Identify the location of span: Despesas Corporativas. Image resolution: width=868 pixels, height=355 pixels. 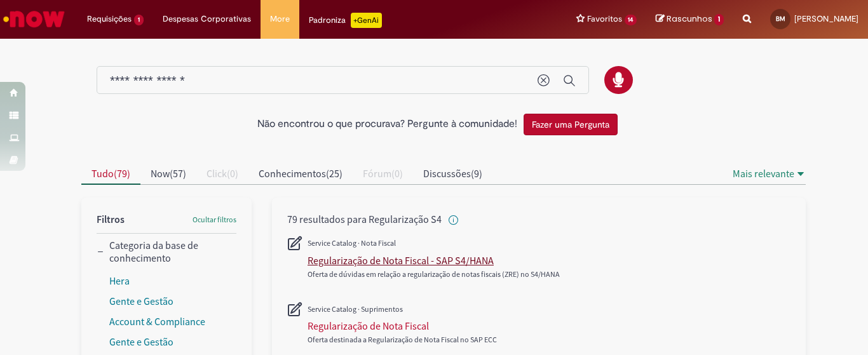
(207, 19).